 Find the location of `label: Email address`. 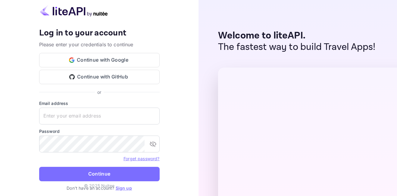

label: Email address is located at coordinates (99, 103).